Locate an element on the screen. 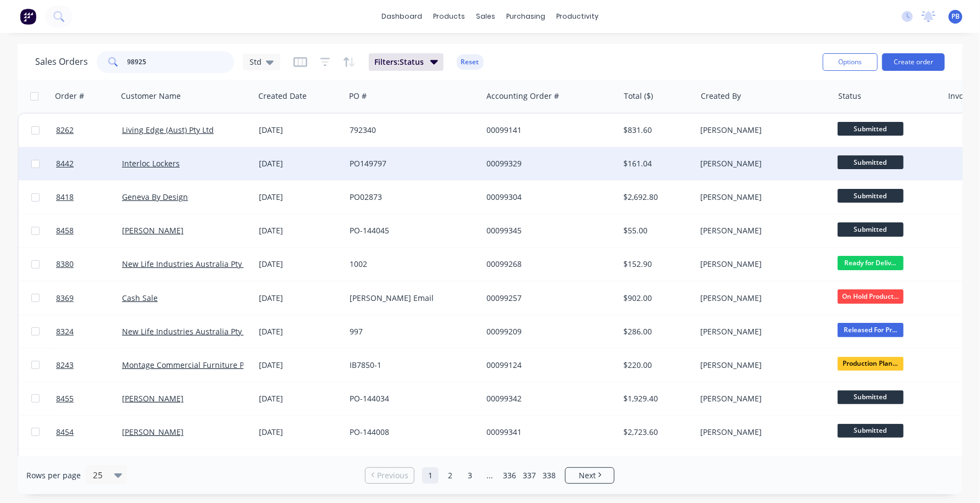  span: 8262 is located at coordinates (65, 130).